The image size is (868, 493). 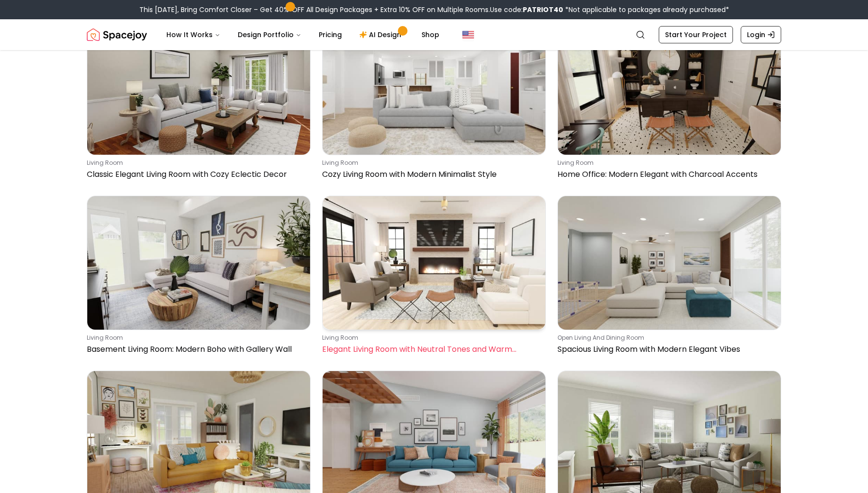 What do you see at coordinates (434, 262) in the screenshot?
I see `img: Elegant Living Room with Neutral Tones and Warm Textures` at bounding box center [434, 262].